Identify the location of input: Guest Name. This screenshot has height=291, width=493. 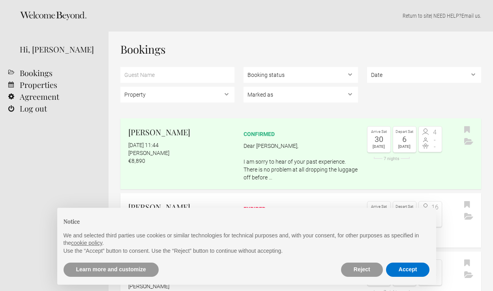
(177, 75).